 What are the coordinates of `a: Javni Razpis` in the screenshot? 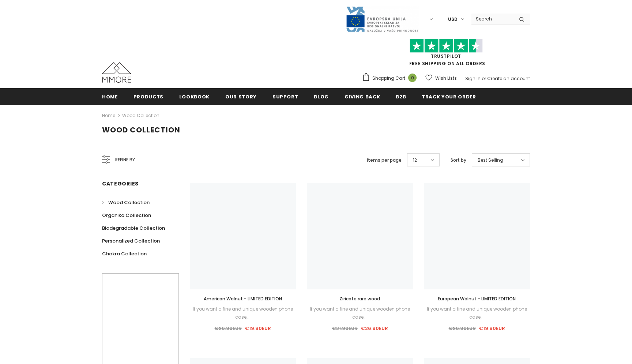 It's located at (382, 19).